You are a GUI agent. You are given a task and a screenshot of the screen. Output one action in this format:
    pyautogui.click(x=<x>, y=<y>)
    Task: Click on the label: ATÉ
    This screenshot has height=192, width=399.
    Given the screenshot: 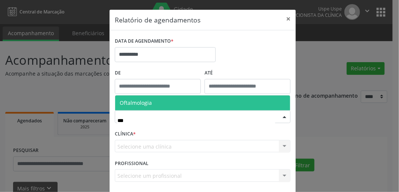 What is the action you would take?
    pyautogui.click(x=248, y=73)
    